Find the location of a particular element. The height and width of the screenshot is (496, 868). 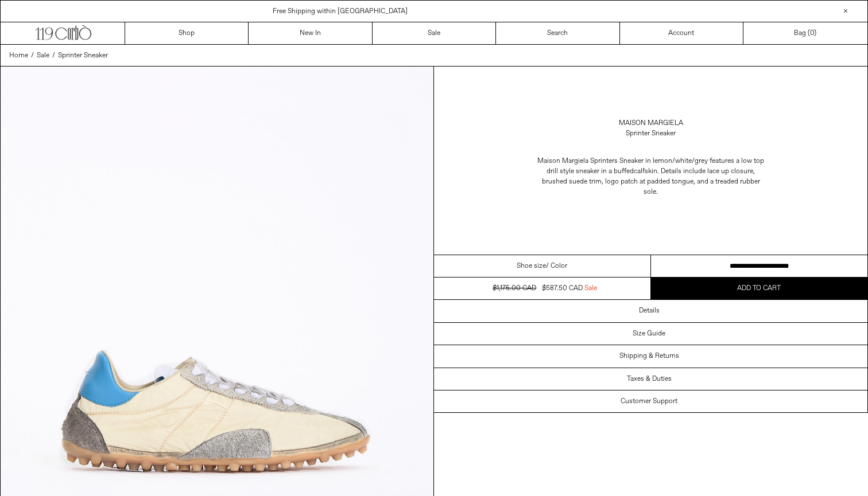

button: Add to cart is located at coordinates (759, 289).